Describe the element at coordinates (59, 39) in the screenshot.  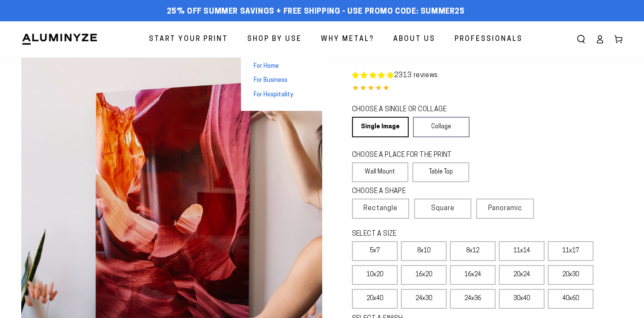
I see `img: Aluminyze` at that location.